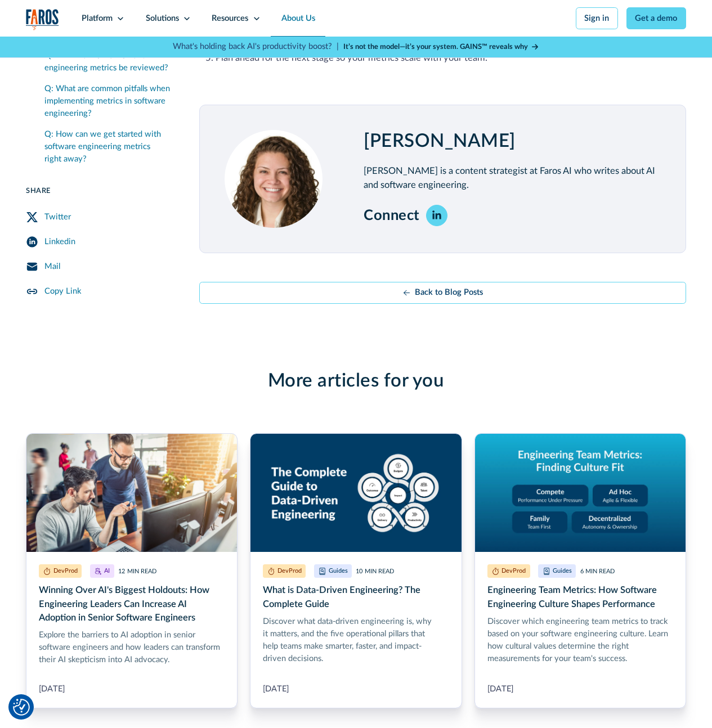 The width and height of the screenshot is (712, 728). I want to click on p: What's holding back AI's productivity boost? |, so click(256, 47).